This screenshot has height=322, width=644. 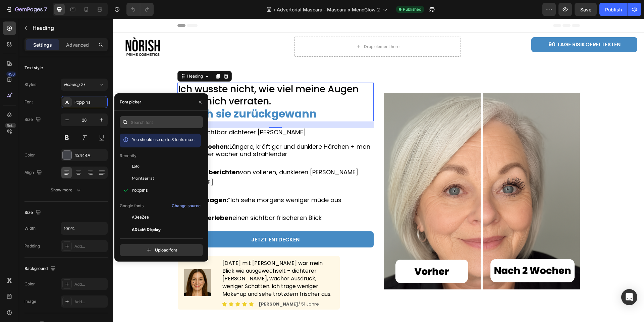 What do you see at coordinates (91, 127) in the screenshot?
I see `strong: Nach 4 Wochen:` at bounding box center [91, 127].